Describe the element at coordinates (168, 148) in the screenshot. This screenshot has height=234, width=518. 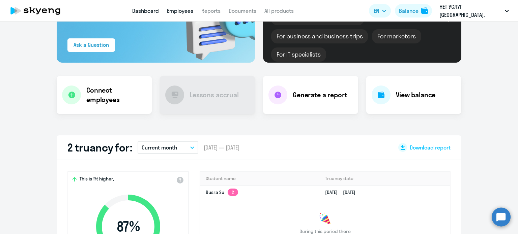
I see `button: Current month` at that location.